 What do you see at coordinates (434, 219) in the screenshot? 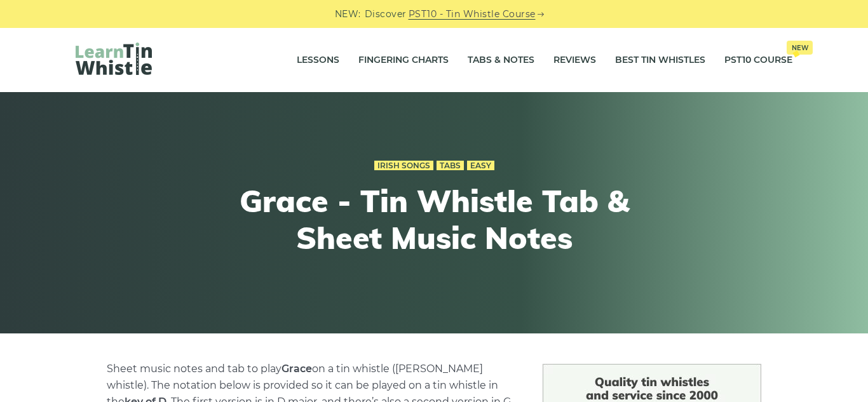
I see `h1: Grace - Tin Whistle Tab & Sheet Music Notes` at bounding box center [434, 219].